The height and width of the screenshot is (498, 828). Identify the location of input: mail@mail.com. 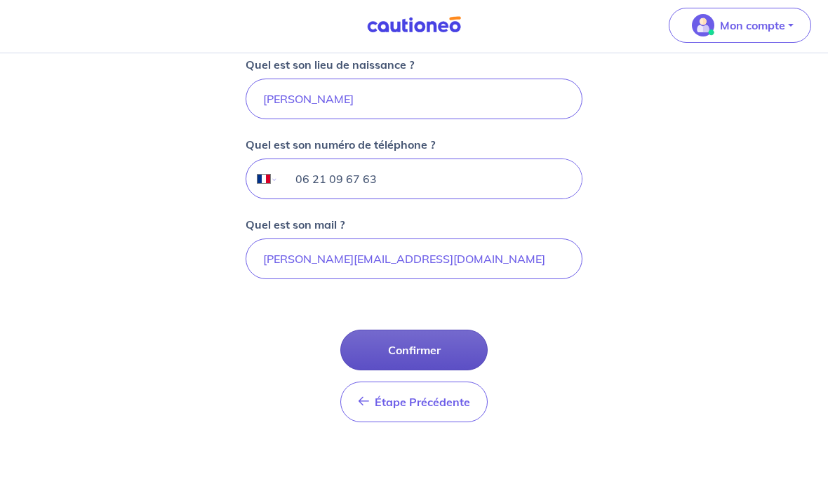
(414, 262).